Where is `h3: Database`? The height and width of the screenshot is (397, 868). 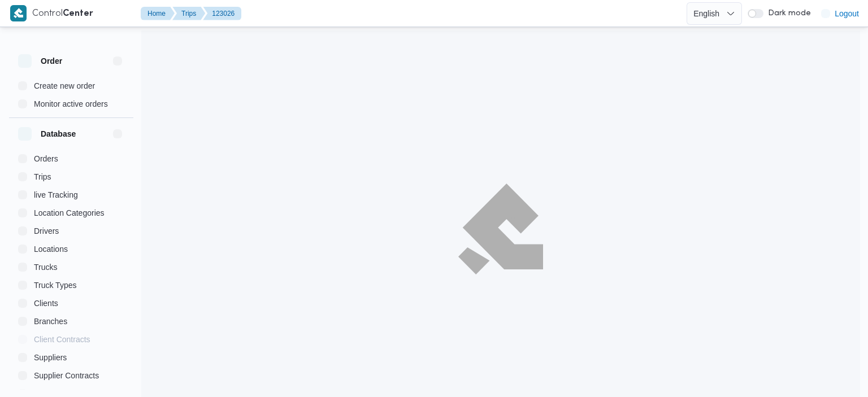 h3: Database is located at coordinates (58, 134).